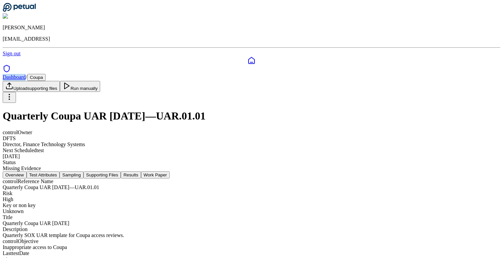 The image size is (503, 258). Describe the element at coordinates (251, 181) in the screenshot. I see `div: control Reference Name` at that location.